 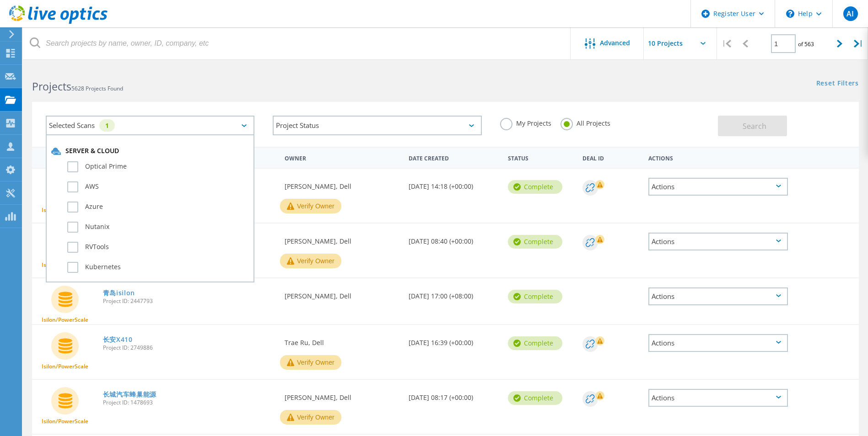 I want to click on a: Live Optics Dashboard, so click(x=58, y=22).